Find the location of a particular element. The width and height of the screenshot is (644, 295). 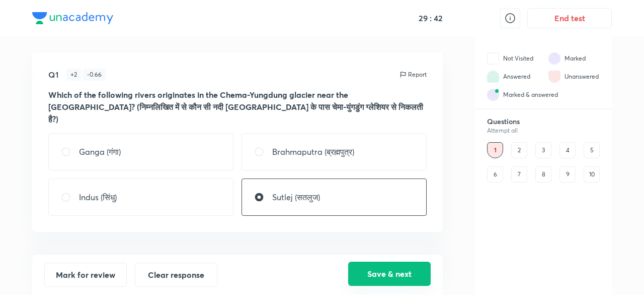

p: Sutlej (सतलुज) is located at coordinates (296, 197).